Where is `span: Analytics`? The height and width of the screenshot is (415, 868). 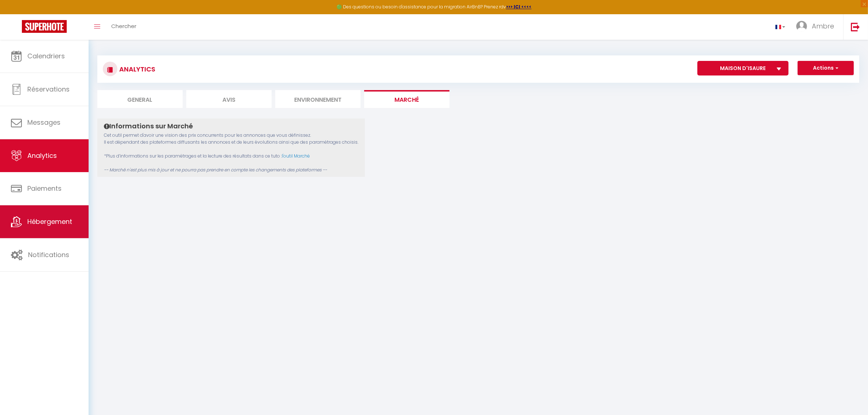 span: Analytics is located at coordinates (42, 155).